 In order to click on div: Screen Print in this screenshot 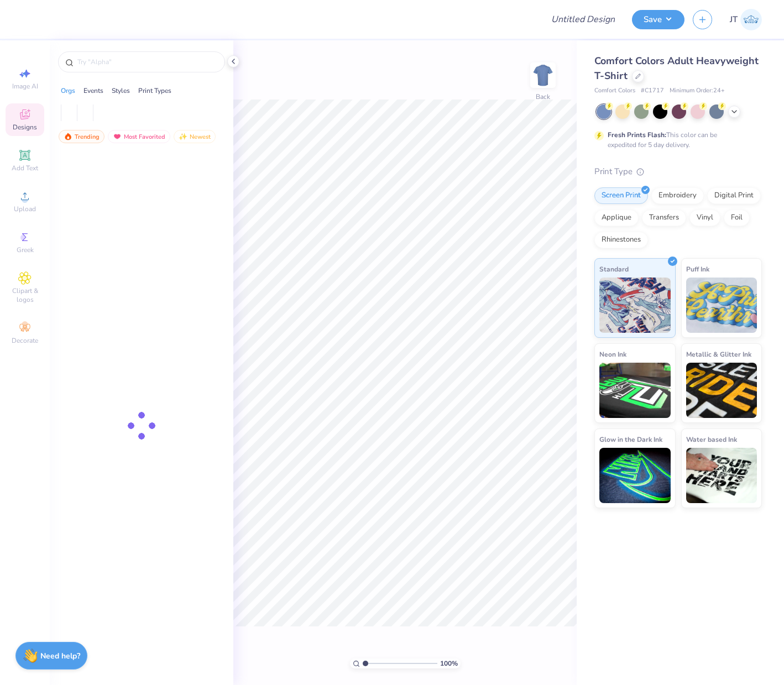, I will do `click(621, 196)`.